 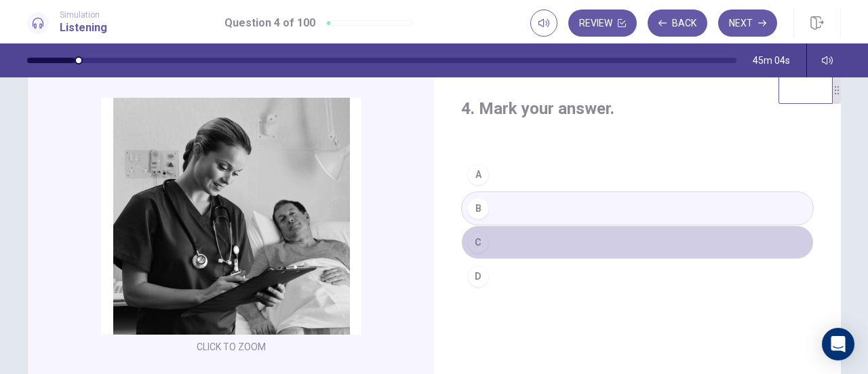 What do you see at coordinates (637, 175) in the screenshot?
I see `button: A` at bounding box center [637, 175].